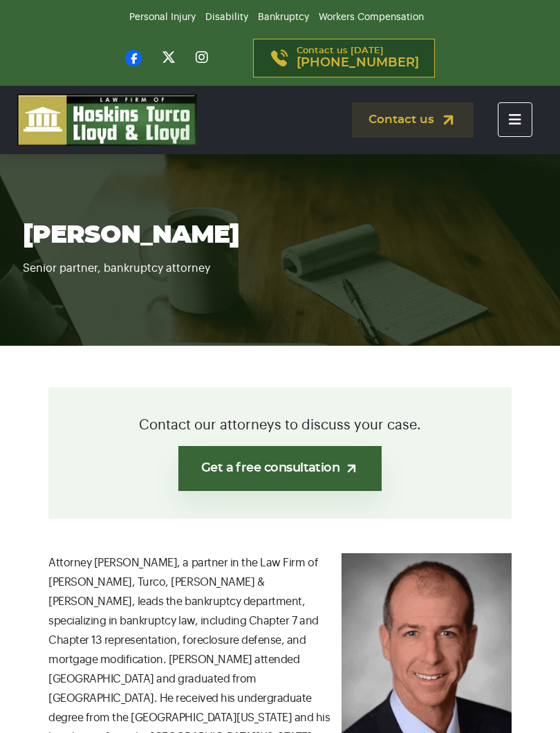  I want to click on img: logo, so click(107, 120).